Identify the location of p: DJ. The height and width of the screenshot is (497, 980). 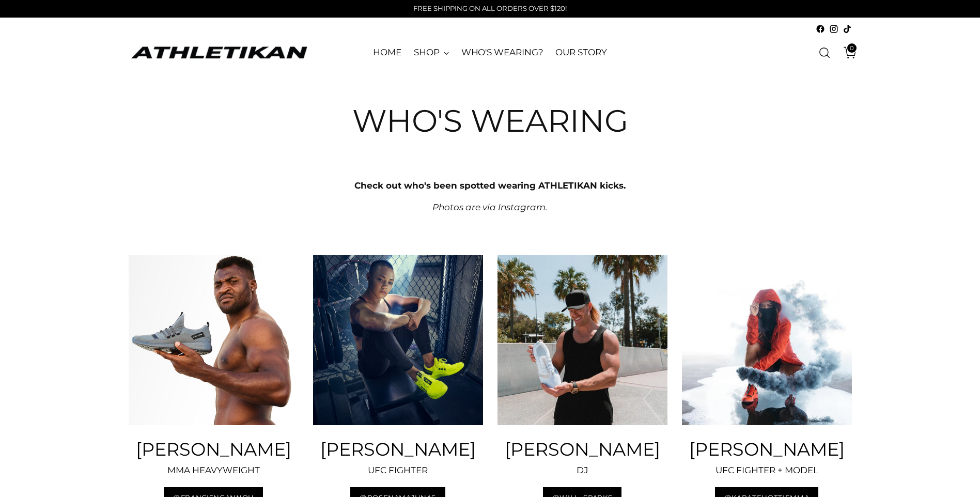
(582, 470).